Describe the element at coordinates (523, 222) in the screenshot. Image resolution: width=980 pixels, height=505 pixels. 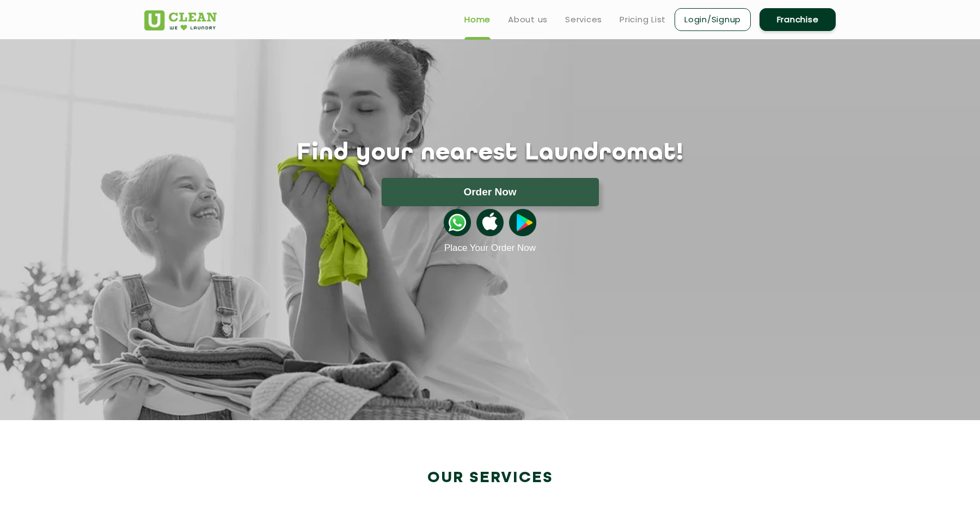
I see `img: playstoreicon.png` at that location.